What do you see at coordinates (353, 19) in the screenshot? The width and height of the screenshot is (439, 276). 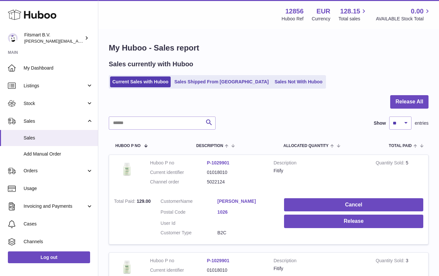 I see `span: Total sales` at bounding box center [353, 19].